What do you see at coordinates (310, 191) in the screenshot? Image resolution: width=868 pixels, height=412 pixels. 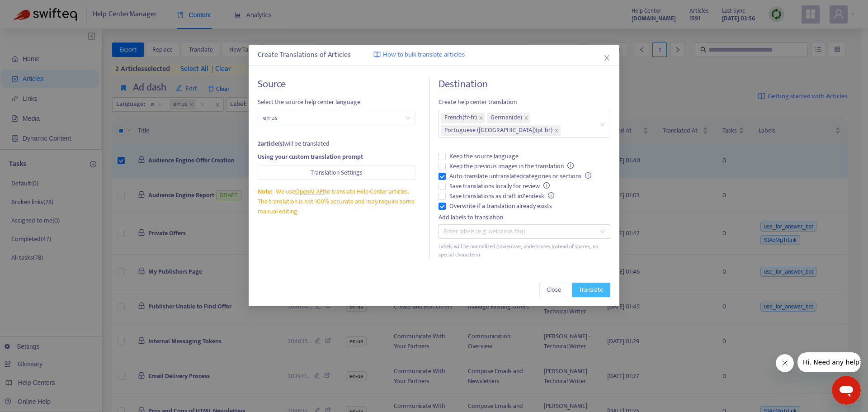 I see `a: OpenAI API` at bounding box center [310, 191].